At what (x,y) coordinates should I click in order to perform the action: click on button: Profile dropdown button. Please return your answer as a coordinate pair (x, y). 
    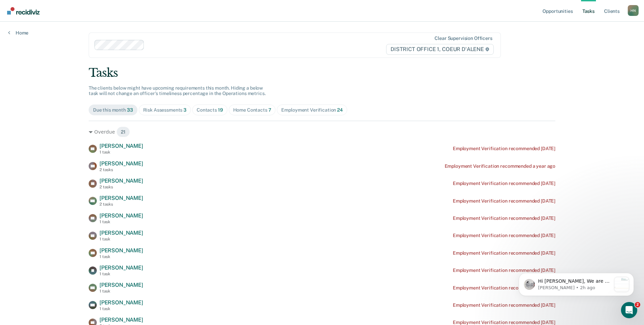
    Looking at the image, I should click on (633, 10).